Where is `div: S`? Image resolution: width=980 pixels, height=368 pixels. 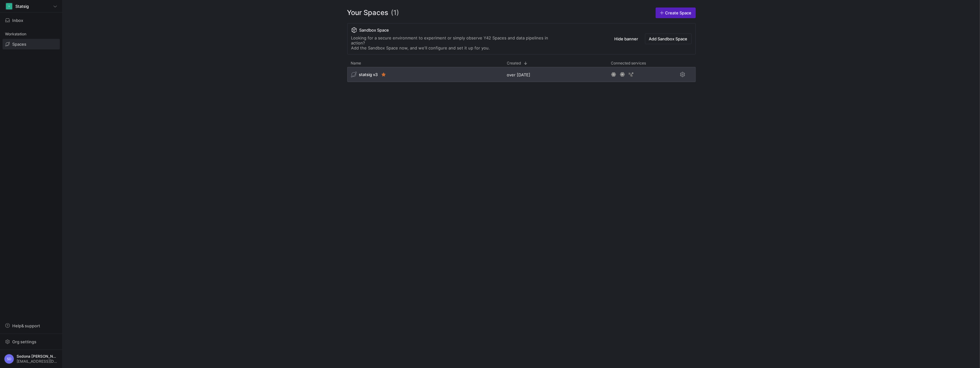 div: S is located at coordinates (9, 6).